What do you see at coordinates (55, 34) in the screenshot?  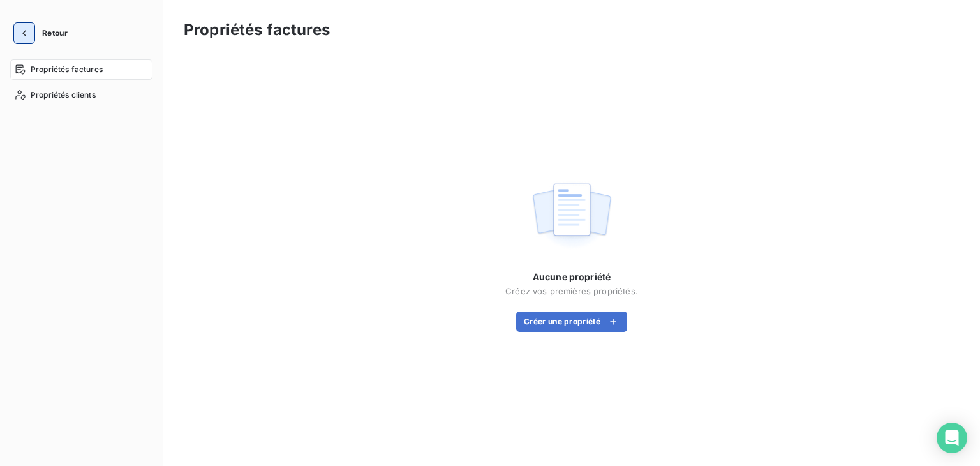 I see `span: Retour` at bounding box center [55, 34].